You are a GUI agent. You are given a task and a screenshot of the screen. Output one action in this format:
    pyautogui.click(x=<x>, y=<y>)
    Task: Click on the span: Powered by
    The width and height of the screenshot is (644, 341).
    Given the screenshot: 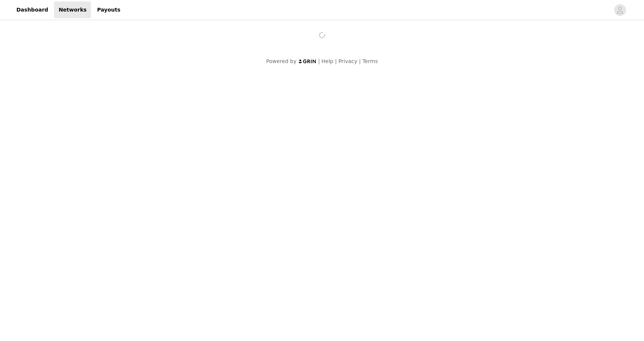 What is the action you would take?
    pyautogui.click(x=281, y=61)
    